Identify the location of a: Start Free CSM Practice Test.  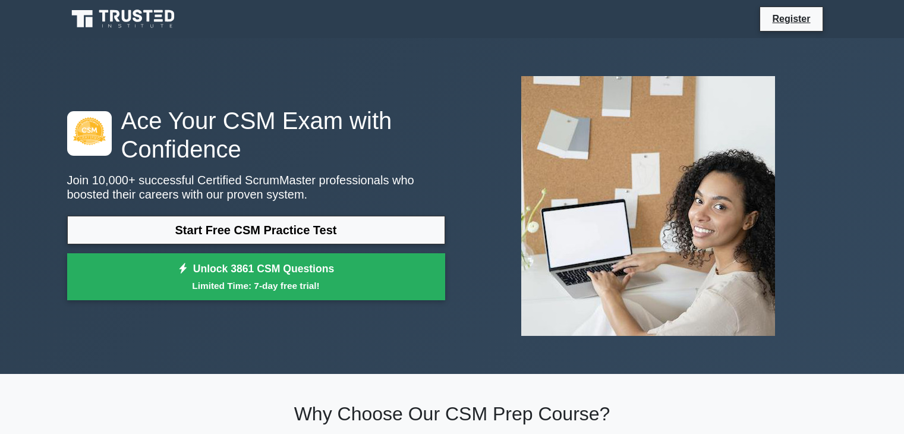
(256, 230).